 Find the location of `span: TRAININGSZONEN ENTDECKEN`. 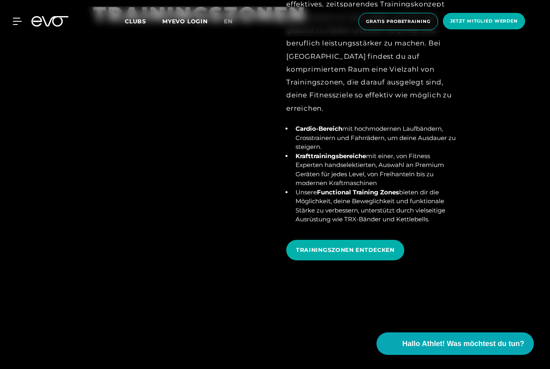

span: TRAININGSZONEN ENTDECKEN is located at coordinates (345, 250).